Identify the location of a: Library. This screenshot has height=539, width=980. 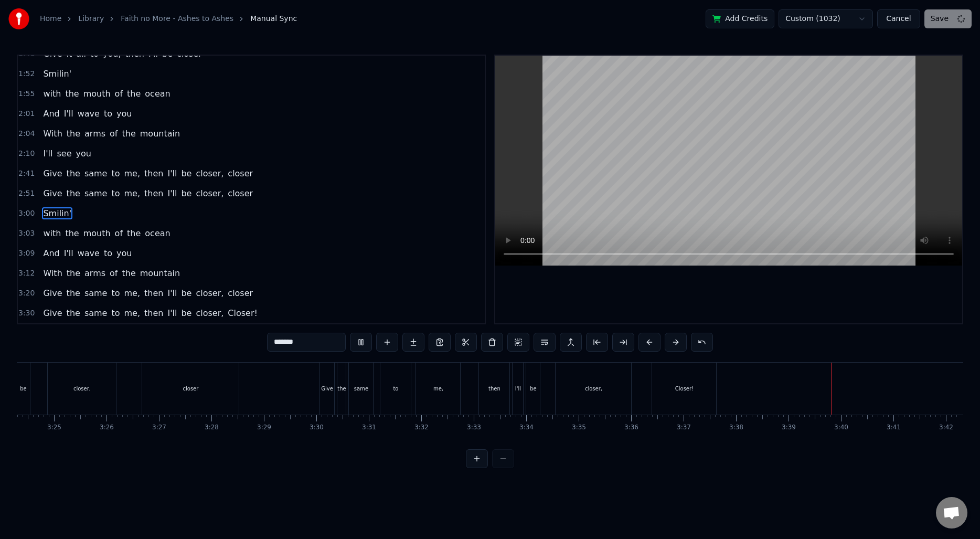
(91, 19).